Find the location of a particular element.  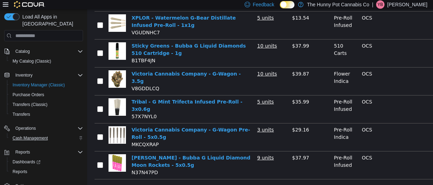

td: Flower Indica is located at coordinates (258, 72).